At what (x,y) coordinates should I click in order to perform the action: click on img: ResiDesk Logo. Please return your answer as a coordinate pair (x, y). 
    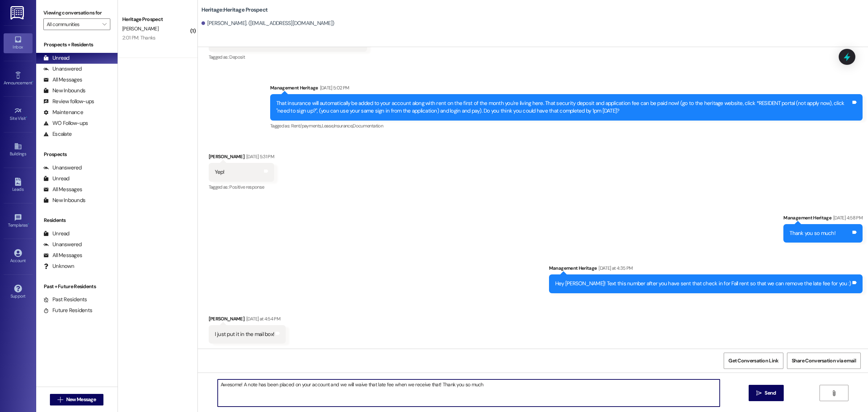
    Looking at the image, I should click on (17, 13).